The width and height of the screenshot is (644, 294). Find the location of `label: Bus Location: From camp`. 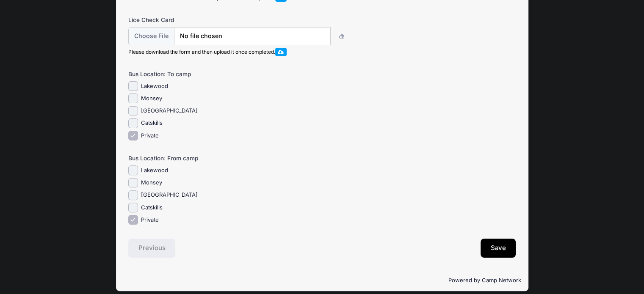

label: Bus Location: From camp is located at coordinates (193, 158).